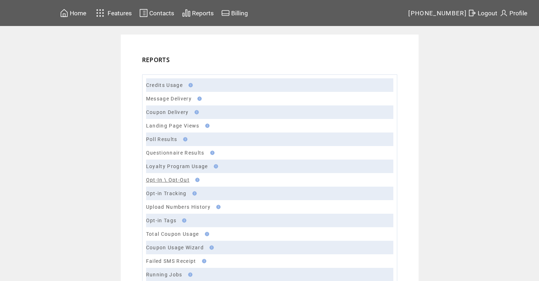 The image size is (539, 281). I want to click on span: Logout, so click(488, 13).